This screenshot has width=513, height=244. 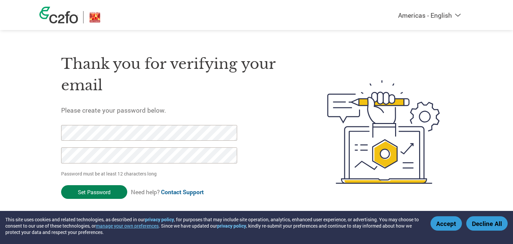 I want to click on h5: Please create your password below., so click(x=178, y=110).